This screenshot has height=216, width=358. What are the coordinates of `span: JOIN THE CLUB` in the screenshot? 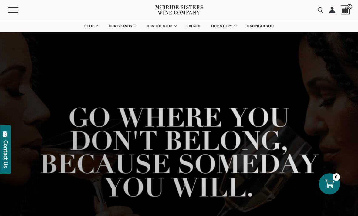 It's located at (159, 26).